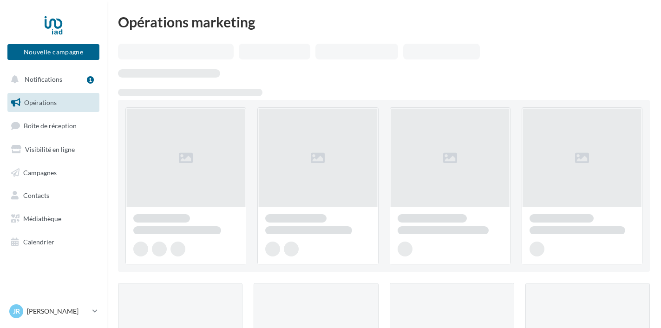  I want to click on span: Campagnes, so click(40, 172).